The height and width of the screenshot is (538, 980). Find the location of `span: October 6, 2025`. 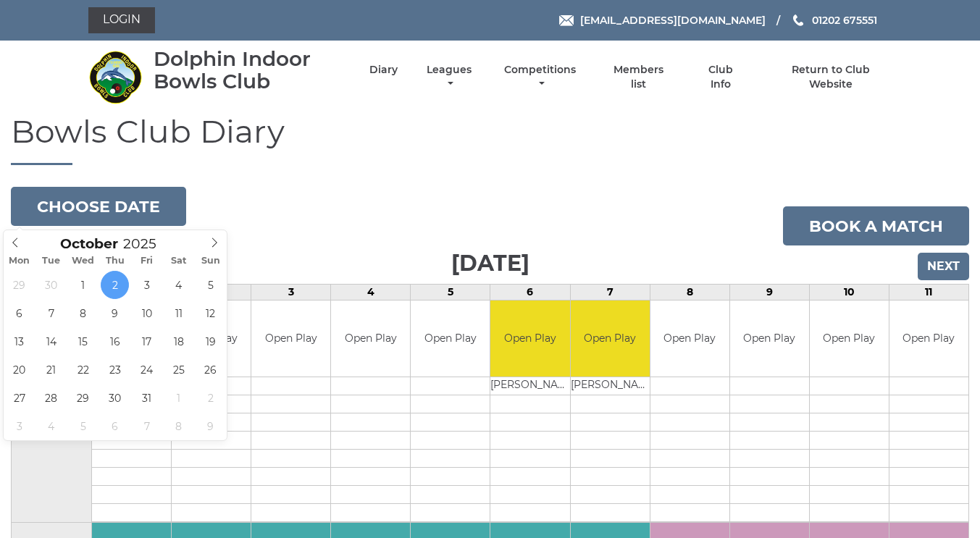

span: October 6, 2025 is located at coordinates (19, 312).